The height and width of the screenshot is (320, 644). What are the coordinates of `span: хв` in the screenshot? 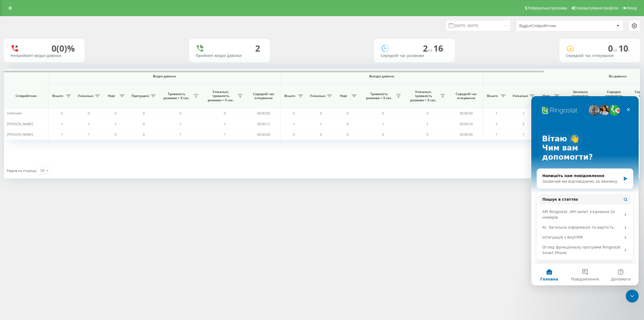 It's located at (431, 50).